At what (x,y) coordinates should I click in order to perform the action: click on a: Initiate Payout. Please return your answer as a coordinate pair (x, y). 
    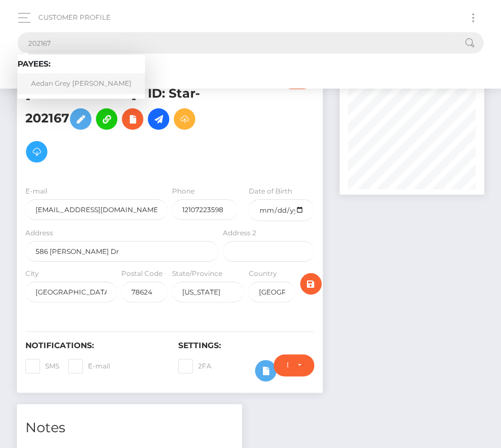
    Looking at the image, I should click on (158, 119).